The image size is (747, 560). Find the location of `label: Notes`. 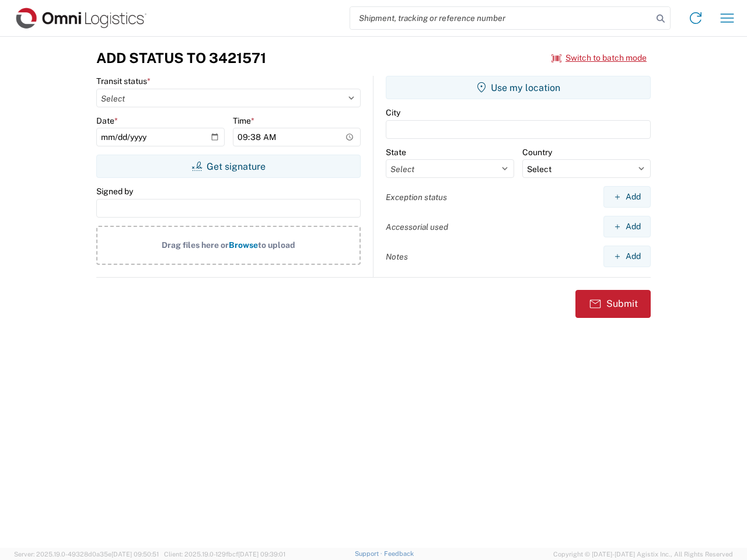

label: Notes is located at coordinates (397, 256).